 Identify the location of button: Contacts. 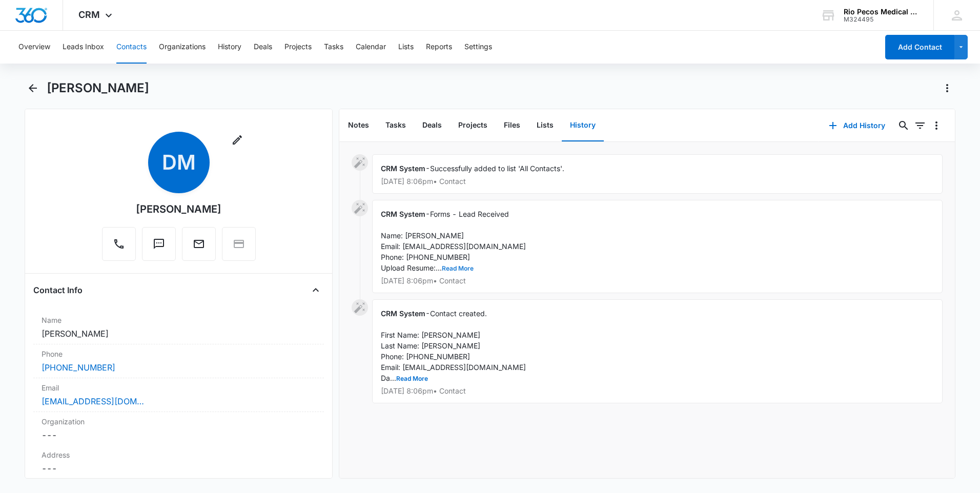
(131, 47).